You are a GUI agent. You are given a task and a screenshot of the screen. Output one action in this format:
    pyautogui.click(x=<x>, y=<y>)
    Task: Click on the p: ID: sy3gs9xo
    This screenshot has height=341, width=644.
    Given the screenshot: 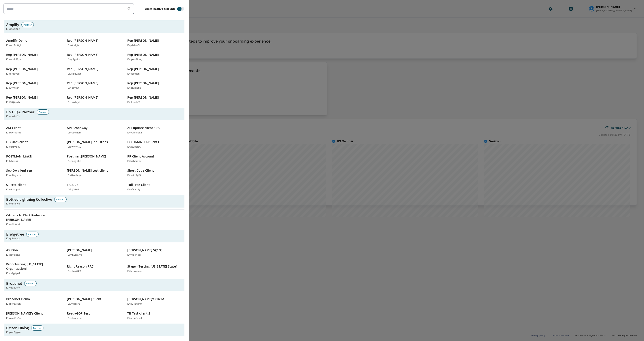 What is the action you would take?
    pyautogui.click(x=74, y=60)
    